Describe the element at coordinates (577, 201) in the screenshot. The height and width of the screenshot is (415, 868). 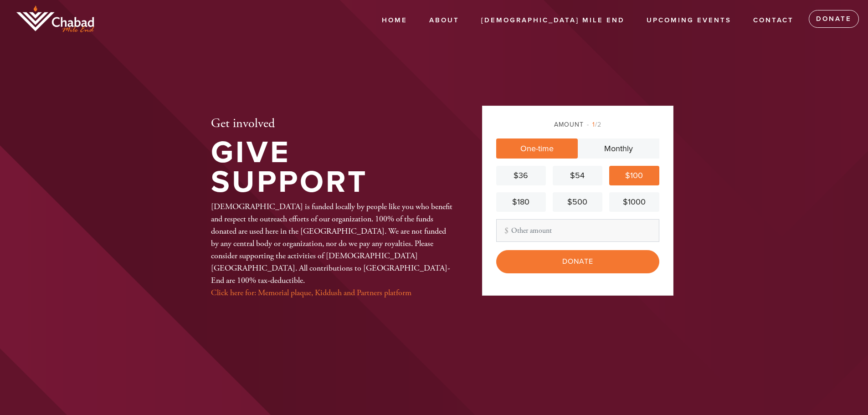
I see `div: $500` at that location.